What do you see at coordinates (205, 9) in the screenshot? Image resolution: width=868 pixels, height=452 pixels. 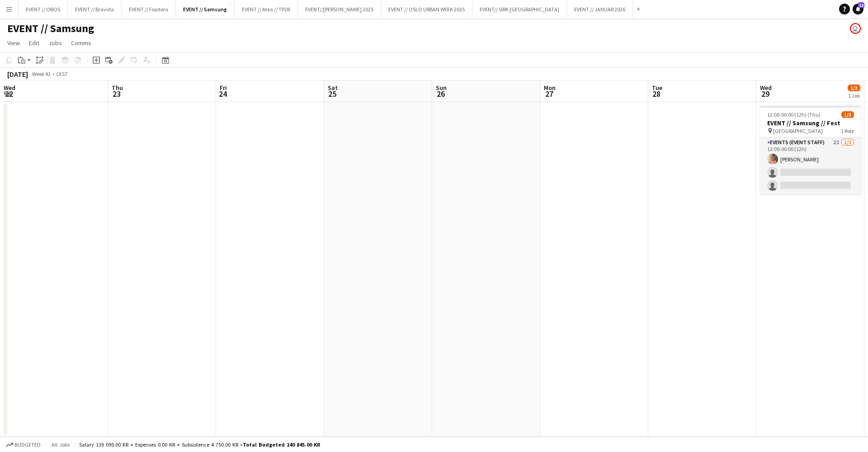 I see `button: EVENT // Samsung` at bounding box center [205, 9].